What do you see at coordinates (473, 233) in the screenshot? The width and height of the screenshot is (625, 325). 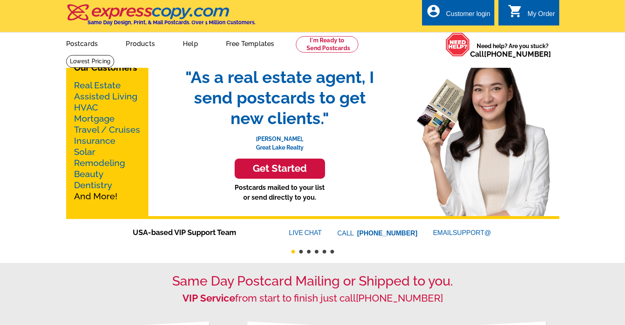 I see `font: SUPPORT@` at bounding box center [473, 233].